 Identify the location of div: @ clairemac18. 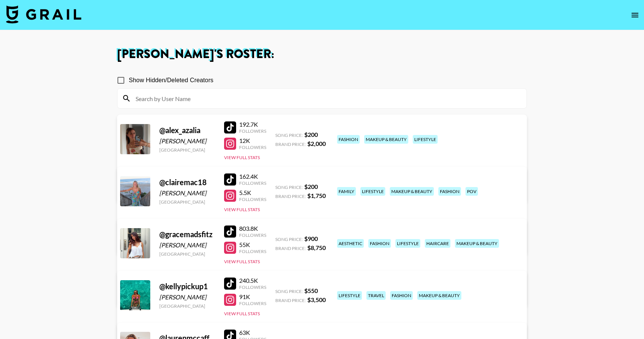
(187, 182).